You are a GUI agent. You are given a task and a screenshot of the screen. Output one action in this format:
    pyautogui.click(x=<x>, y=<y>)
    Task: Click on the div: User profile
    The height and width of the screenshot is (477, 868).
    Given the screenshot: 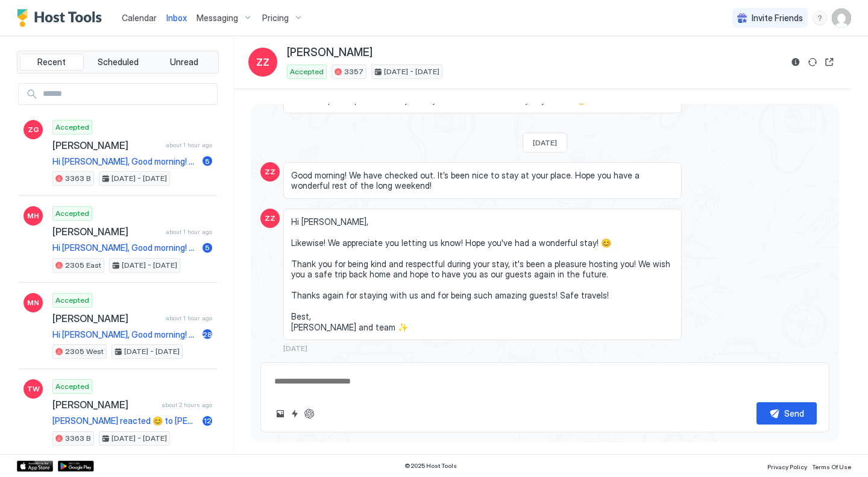 What is the action you would take?
    pyautogui.click(x=841, y=18)
    